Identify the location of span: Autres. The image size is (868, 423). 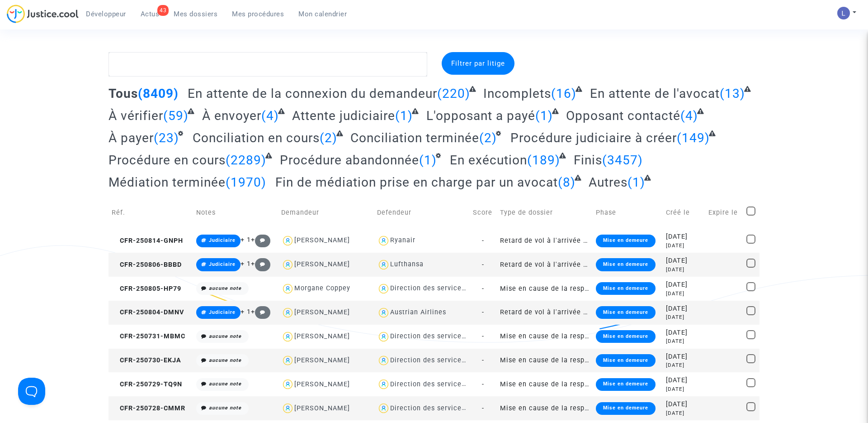
(608, 182).